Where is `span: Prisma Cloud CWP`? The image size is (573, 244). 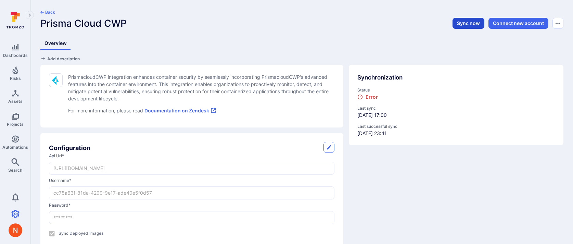 span: Prisma Cloud CWP is located at coordinates (84, 23).